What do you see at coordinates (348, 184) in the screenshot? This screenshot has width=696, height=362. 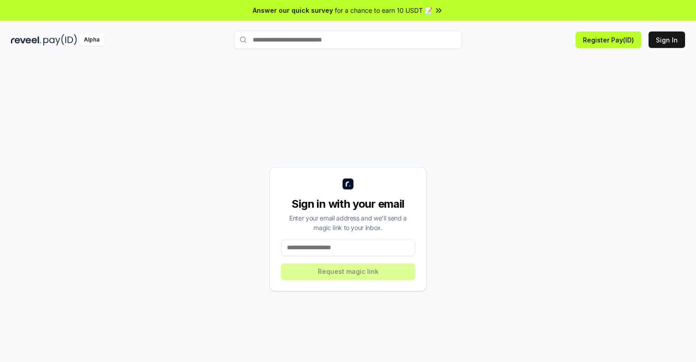 I see `img: logo_small` at bounding box center [348, 184].